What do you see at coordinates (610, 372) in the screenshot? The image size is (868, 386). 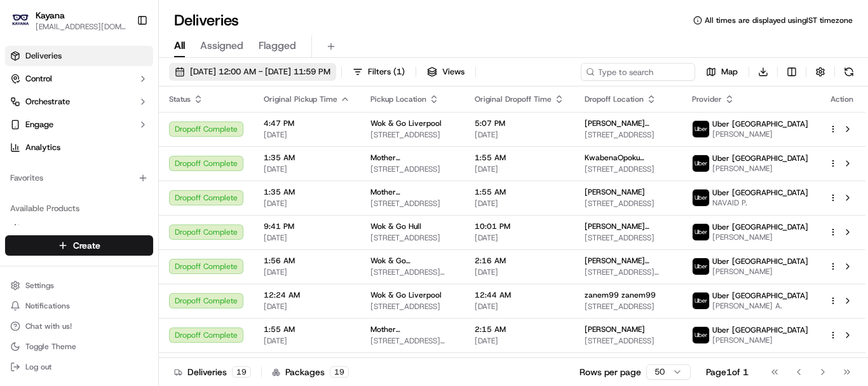 I see `p: Rows per page` at bounding box center [610, 372].